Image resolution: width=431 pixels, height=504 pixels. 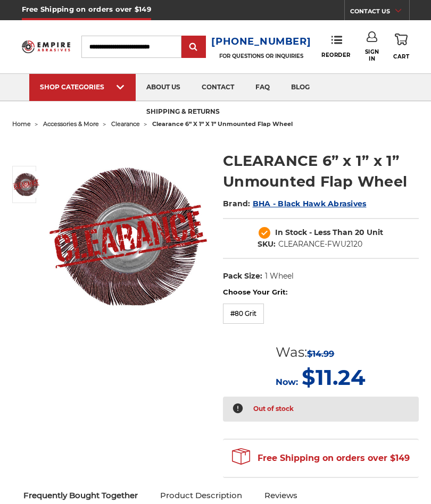 I want to click on div: SHOP CATEGORIES, so click(x=82, y=86).